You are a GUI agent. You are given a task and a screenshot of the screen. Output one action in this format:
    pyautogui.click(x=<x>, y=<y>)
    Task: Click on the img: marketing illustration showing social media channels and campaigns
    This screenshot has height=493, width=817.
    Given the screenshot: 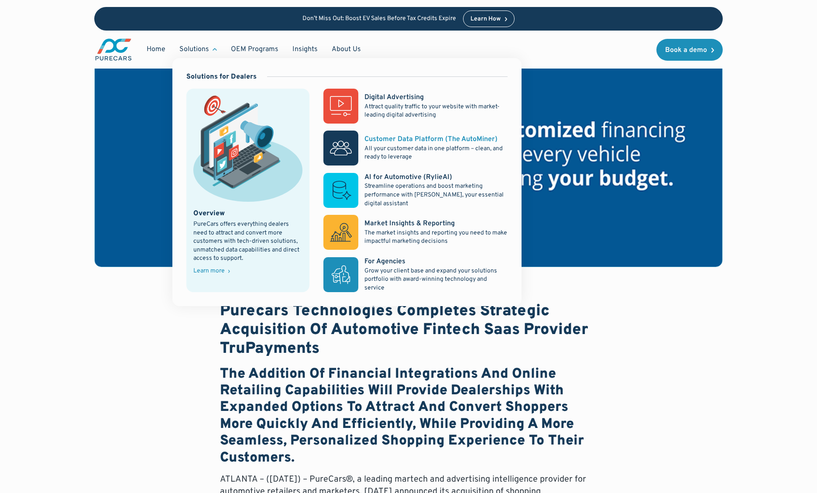 What is the action you would take?
    pyautogui.click(x=248, y=148)
    